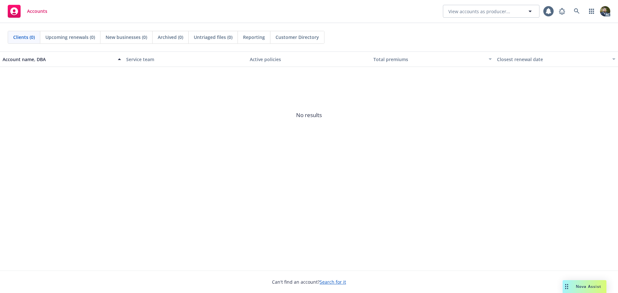  Describe the element at coordinates (24, 37) in the screenshot. I see `span: Clients (0)` at that location.